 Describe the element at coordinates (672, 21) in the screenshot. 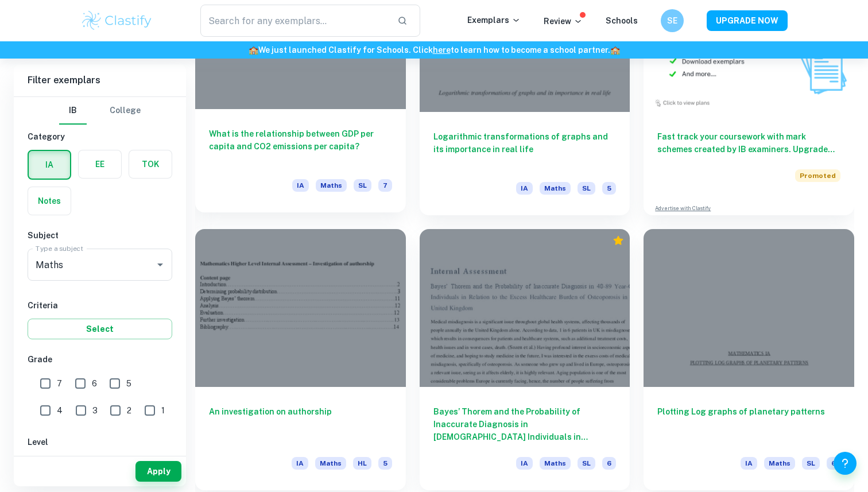

I see `button: SE` at that location.